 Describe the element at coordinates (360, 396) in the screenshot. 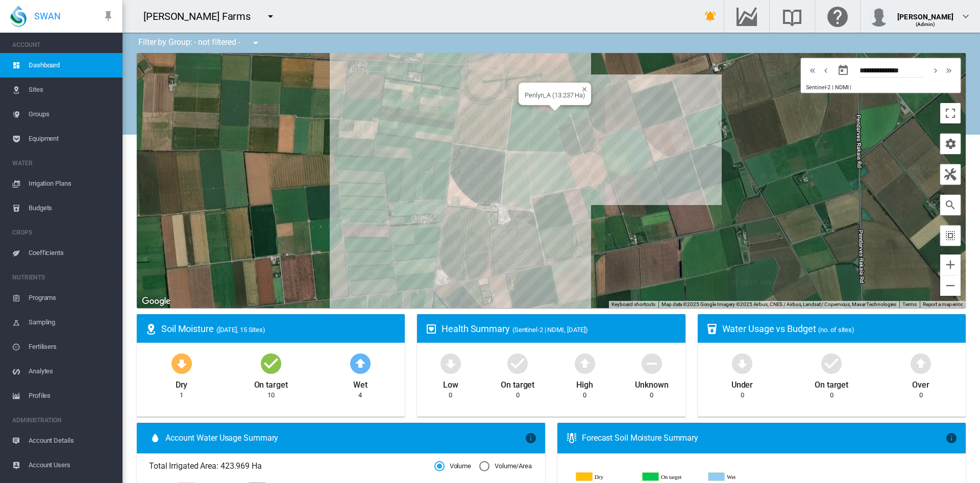

I see `div: 4` at that location.